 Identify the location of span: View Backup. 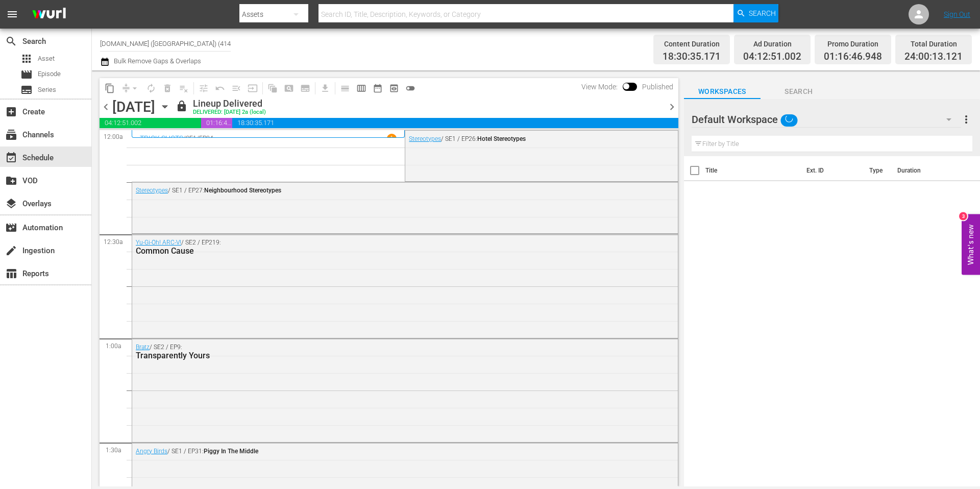
(394, 88).